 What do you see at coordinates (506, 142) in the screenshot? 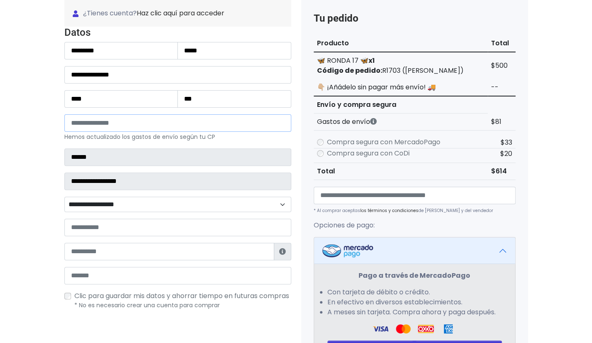
I see `span: $33` at bounding box center [506, 142].